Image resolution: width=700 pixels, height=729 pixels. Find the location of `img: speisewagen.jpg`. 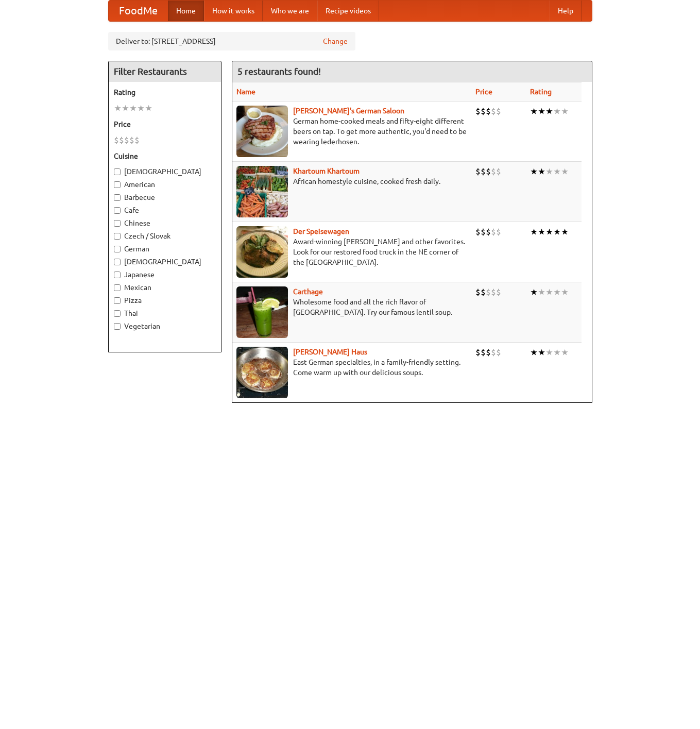

img: speisewagen.jpg is located at coordinates (262, 252).